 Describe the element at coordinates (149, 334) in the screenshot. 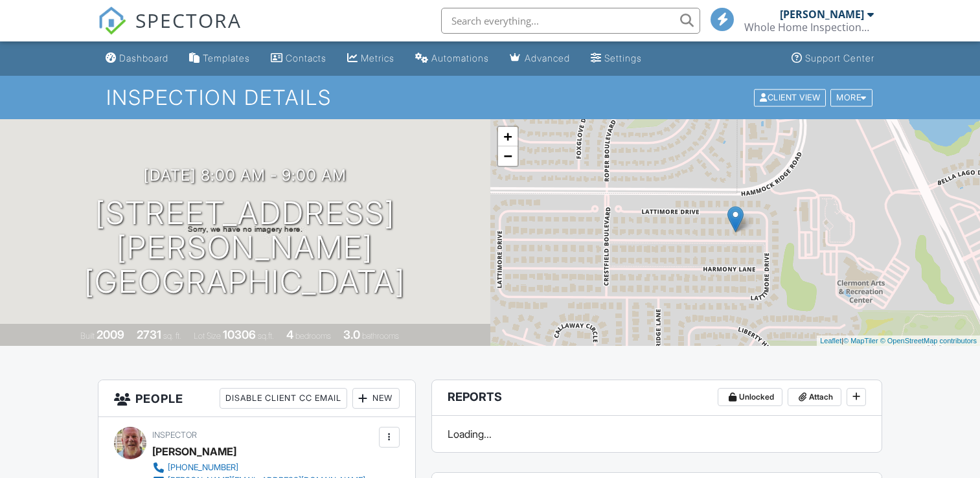

I see `div: 2731` at that location.